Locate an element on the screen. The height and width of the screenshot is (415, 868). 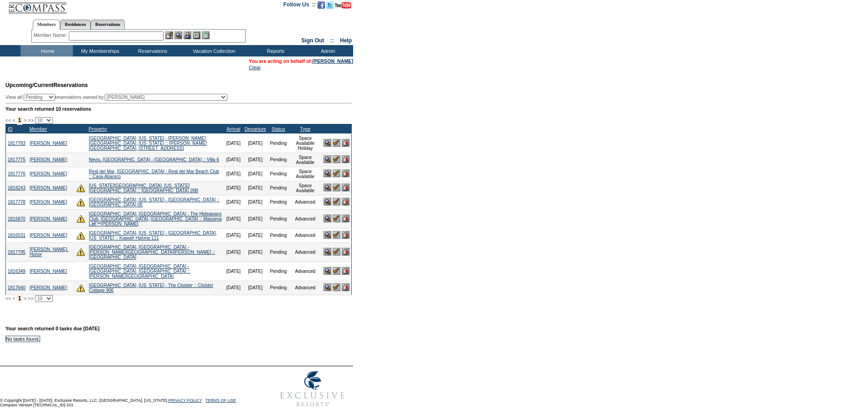
a: Sign Out is located at coordinates (313, 41).